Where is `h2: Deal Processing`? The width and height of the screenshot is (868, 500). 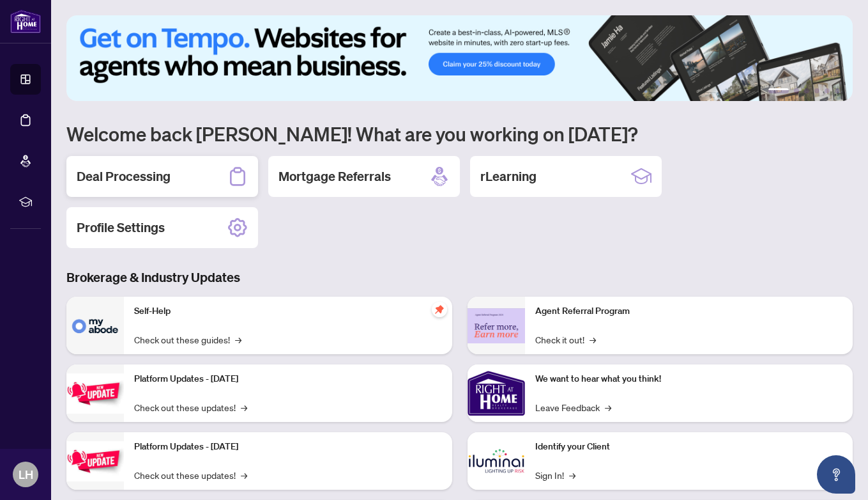 h2: Deal Processing is located at coordinates (124, 176).